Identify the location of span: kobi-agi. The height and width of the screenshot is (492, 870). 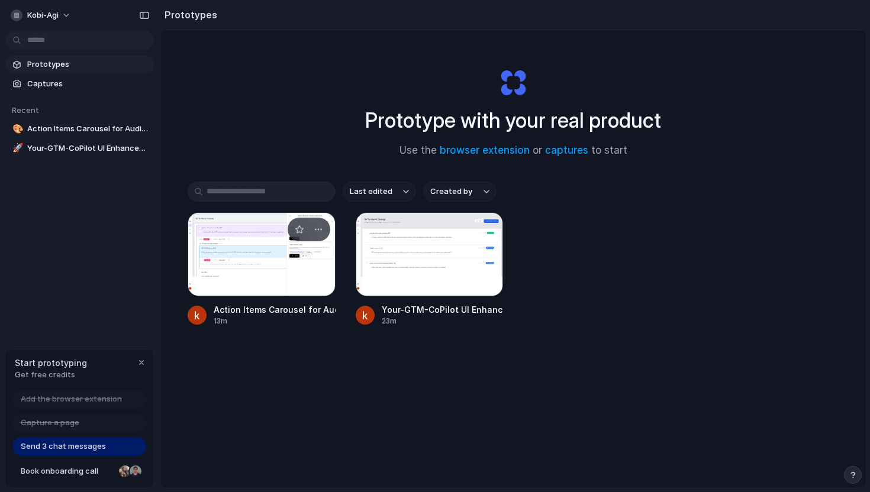
(43, 15).